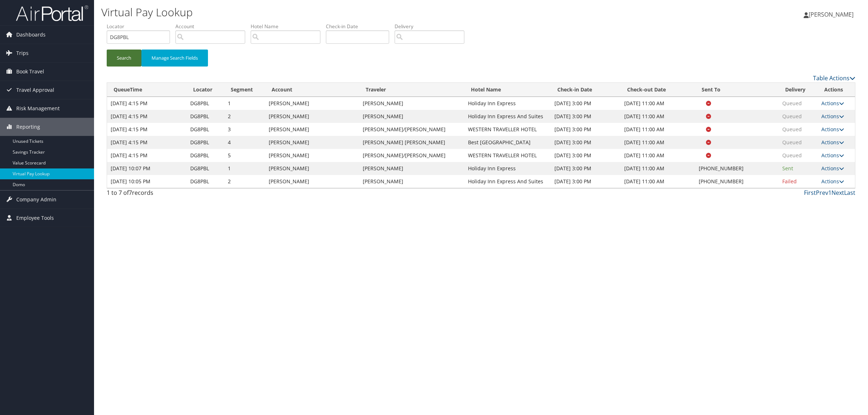  I want to click on span: Failed, so click(790, 181).